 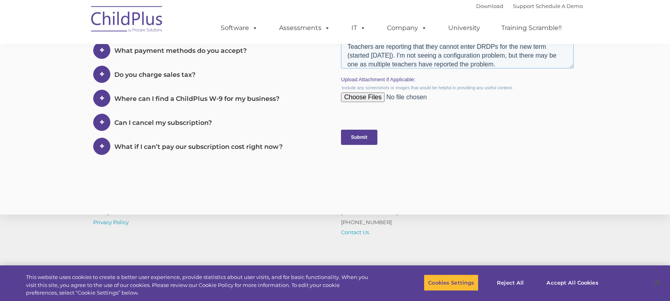 I want to click on span: Last name, so click(x=130, y=56).